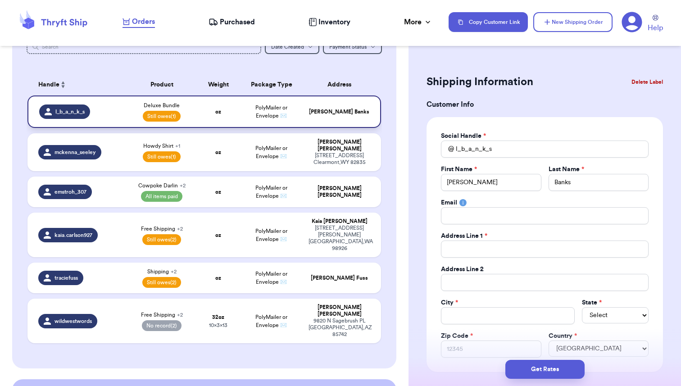  Describe the element at coordinates (162, 85) in the screenshot. I see `th: Product` at that location.